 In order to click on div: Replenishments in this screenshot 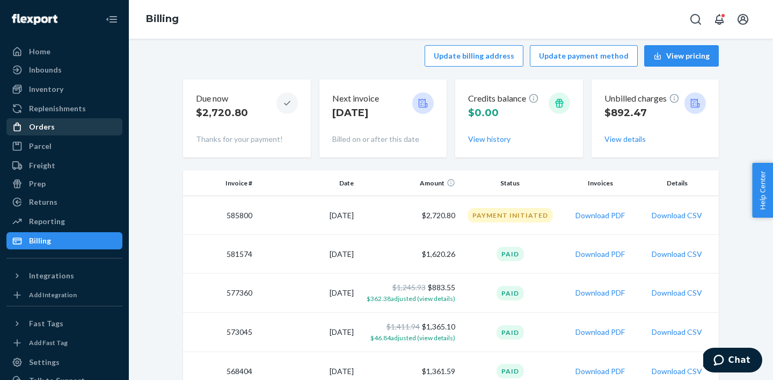, I will do `click(57, 108)`.